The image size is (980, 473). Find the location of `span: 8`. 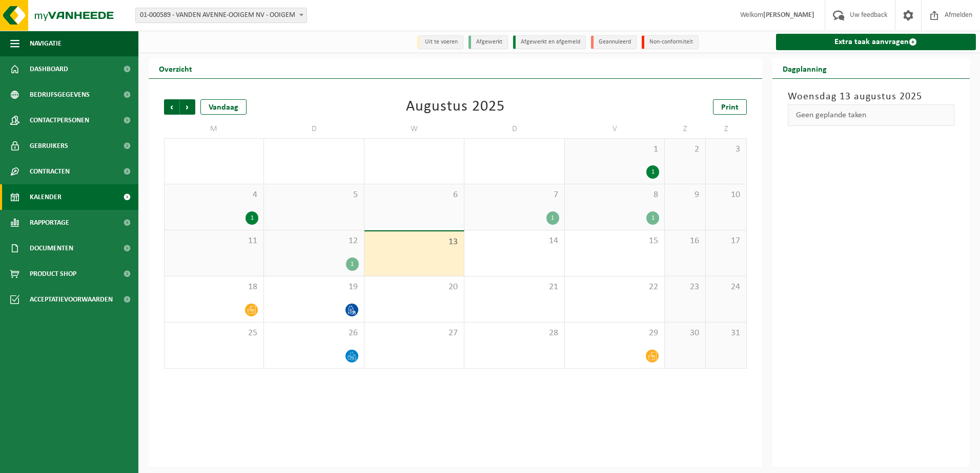

span: 8 is located at coordinates (614, 195).